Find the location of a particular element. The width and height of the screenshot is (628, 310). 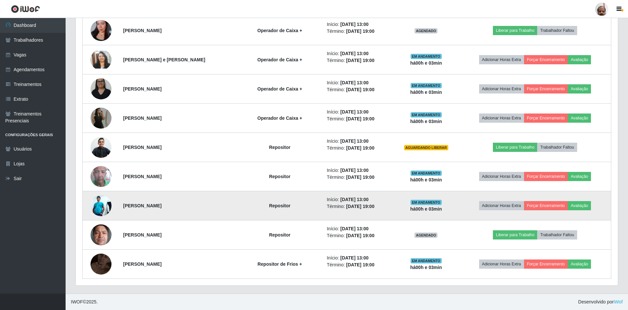

img: 1743427622998.jpeg is located at coordinates (101, 30).